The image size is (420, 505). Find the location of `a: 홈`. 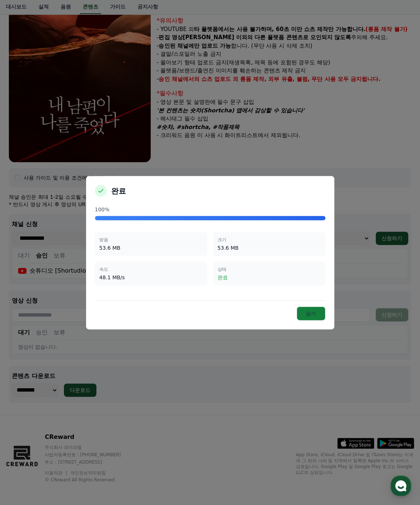

a: 홈 is located at coordinates (25, 243).